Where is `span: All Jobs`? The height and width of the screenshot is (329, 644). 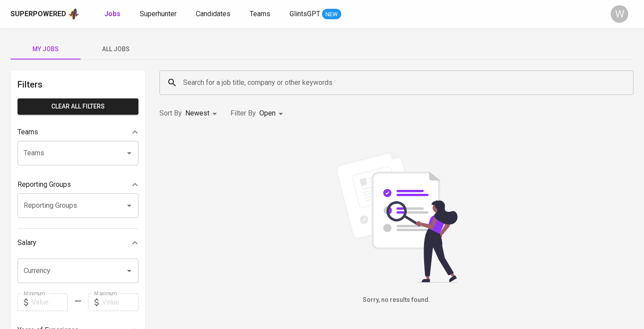
span: All Jobs is located at coordinates (116, 49).